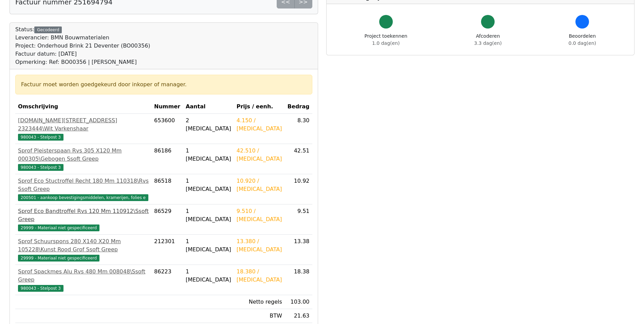  Describe the element at coordinates (299, 159) in the screenshot. I see `td: 42.51` at that location.